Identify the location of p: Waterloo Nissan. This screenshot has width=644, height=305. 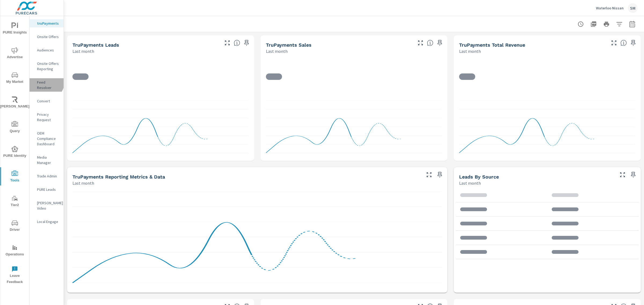
(610, 8).